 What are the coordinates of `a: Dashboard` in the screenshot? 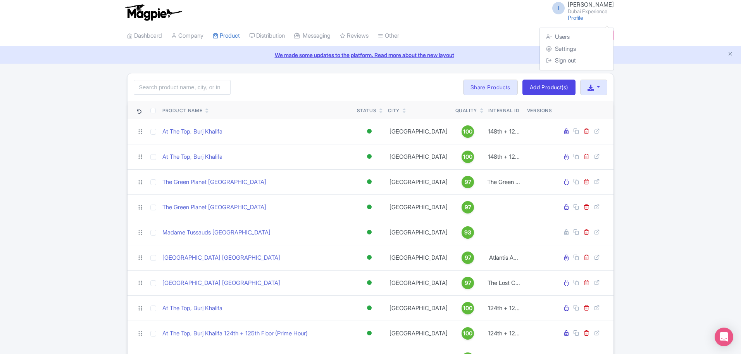 It's located at (145, 36).